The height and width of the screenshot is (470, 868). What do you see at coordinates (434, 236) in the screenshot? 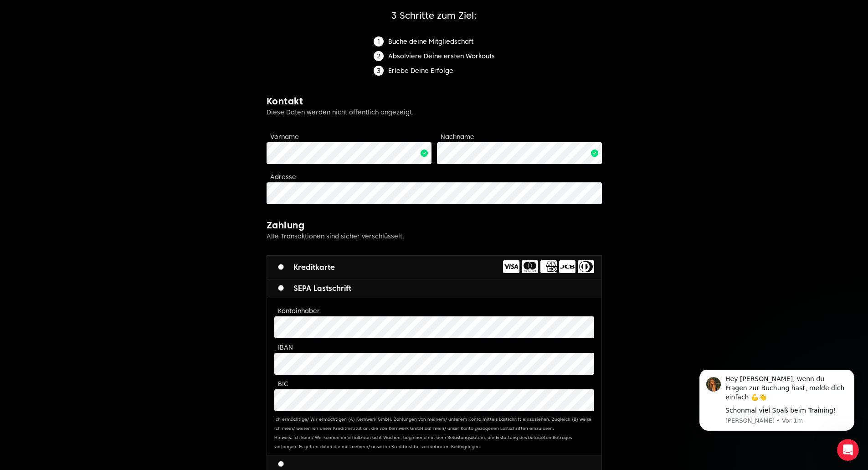
I see `p: Alle Transaktionen sind sicher verschlüsselt.` at bounding box center [434, 236].